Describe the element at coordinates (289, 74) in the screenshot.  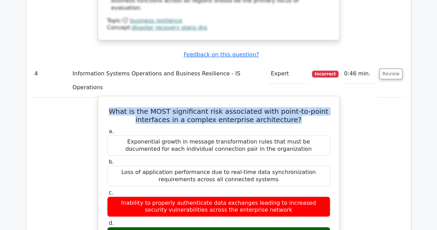
I see `td: Expert` at that location.